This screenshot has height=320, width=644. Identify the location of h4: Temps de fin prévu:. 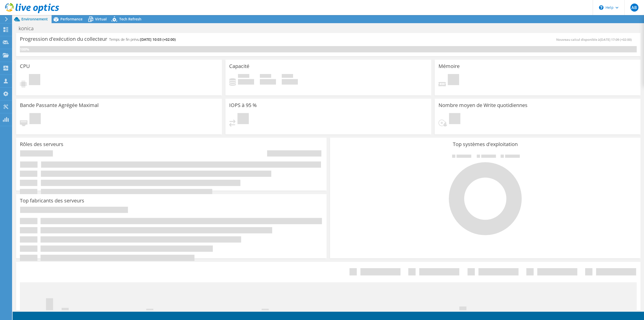
(143, 39).